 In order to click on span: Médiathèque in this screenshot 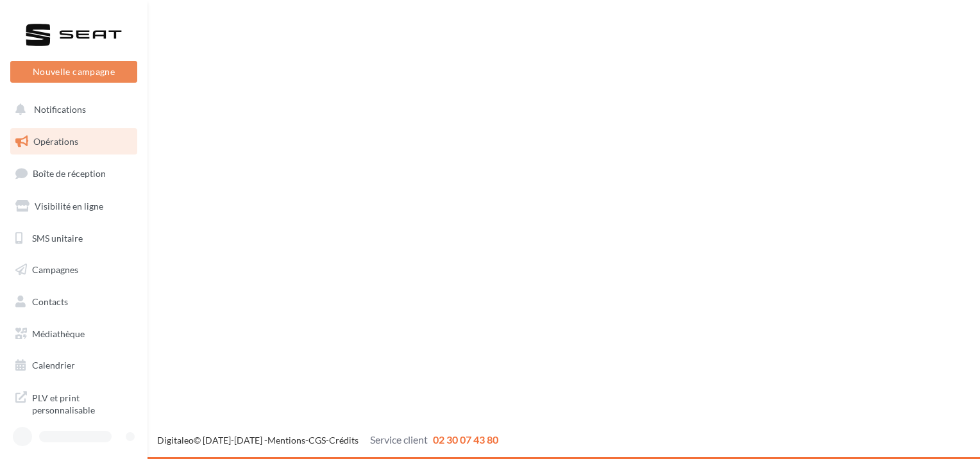, I will do `click(59, 333)`.